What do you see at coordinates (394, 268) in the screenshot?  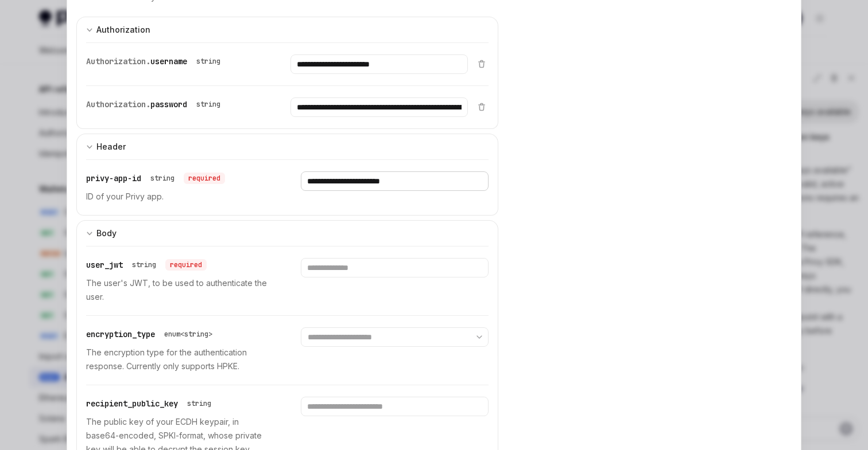 I see `input: Enter user_jwt` at bounding box center [394, 268].